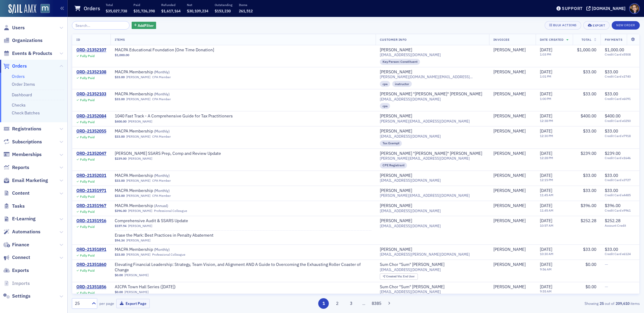 The height and width of the screenshot is (313, 644). Describe the element at coordinates (144, 11) in the screenshot. I see `span: $31,726,398` at that location.